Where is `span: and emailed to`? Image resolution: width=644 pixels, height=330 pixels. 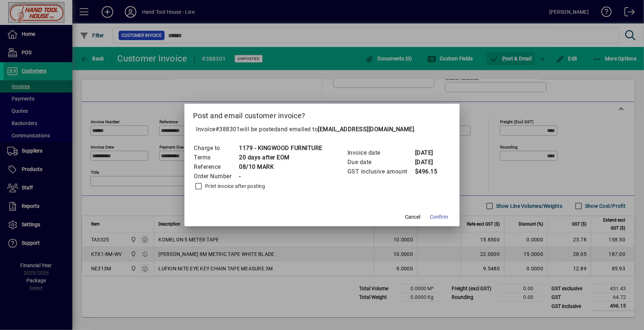
span: and emailed to is located at coordinates (345, 129).